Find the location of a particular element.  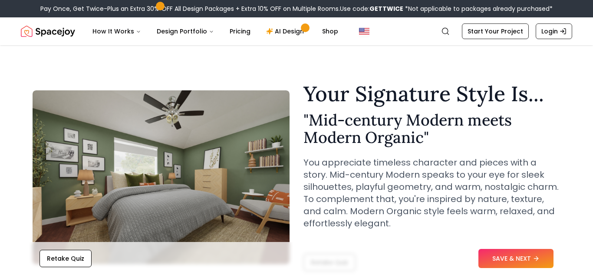

p: You appreciate timeless character and pieces with a story. Mid-century Modern speaks to your eye ... is located at coordinates (432, 193).